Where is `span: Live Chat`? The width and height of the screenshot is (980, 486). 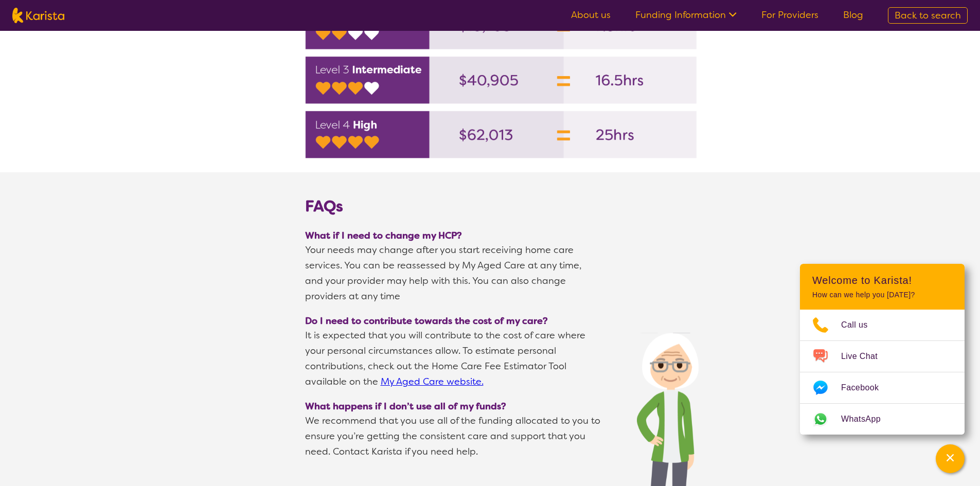
span: Live Chat is located at coordinates (865, 356).